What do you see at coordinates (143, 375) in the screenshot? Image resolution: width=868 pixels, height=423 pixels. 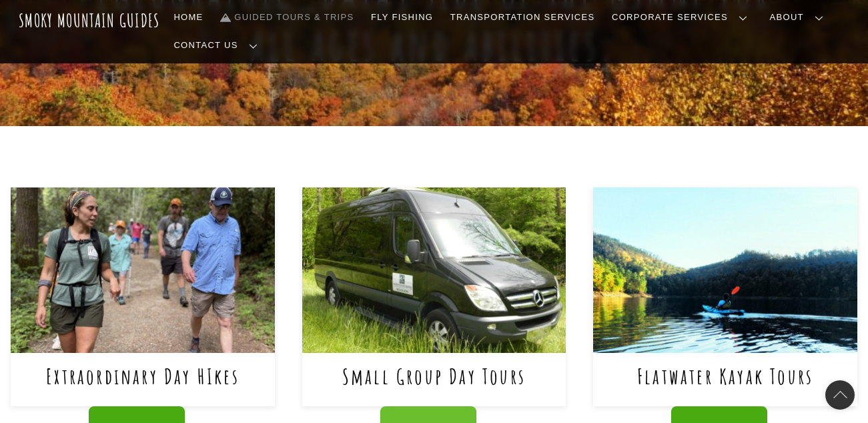 I see `a: Extraordinary Day HIkes` at bounding box center [143, 375].